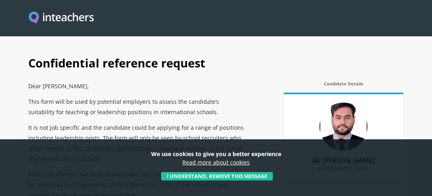  What do you see at coordinates (136, 106) in the screenshot?
I see `p: This form will be used by potential employers to assess the candidate’s suitability for teaching ...` at bounding box center [136, 106].